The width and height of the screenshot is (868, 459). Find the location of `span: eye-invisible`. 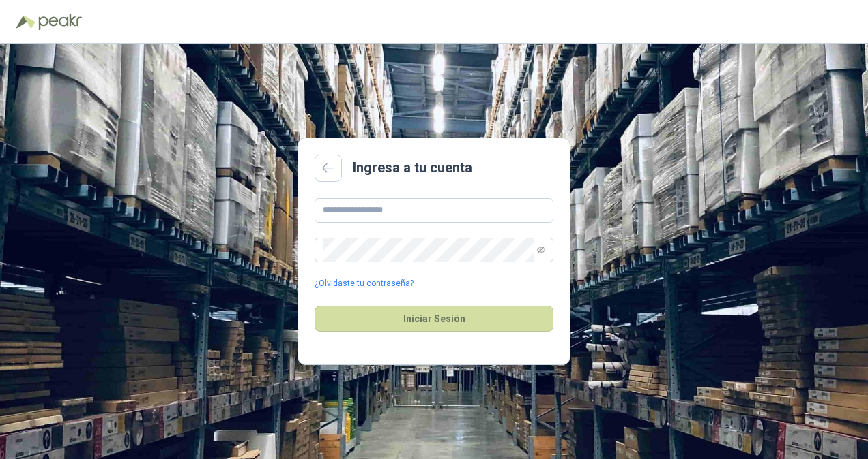

span: eye-invisible is located at coordinates (541, 250).